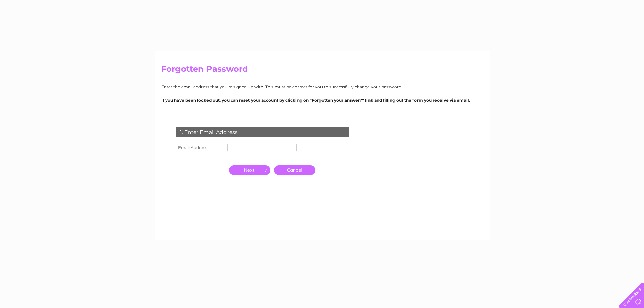 Image resolution: width=644 pixels, height=308 pixels. What do you see at coordinates (322, 71) in the screenshot?
I see `h2: Forgotten Password` at bounding box center [322, 71].